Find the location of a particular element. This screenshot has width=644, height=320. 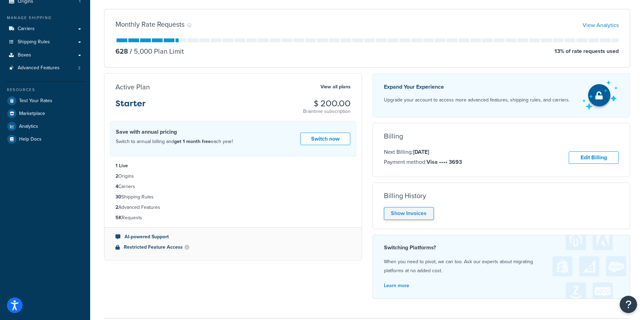

h3: Monthly Rate Requests is located at coordinates (150, 24).